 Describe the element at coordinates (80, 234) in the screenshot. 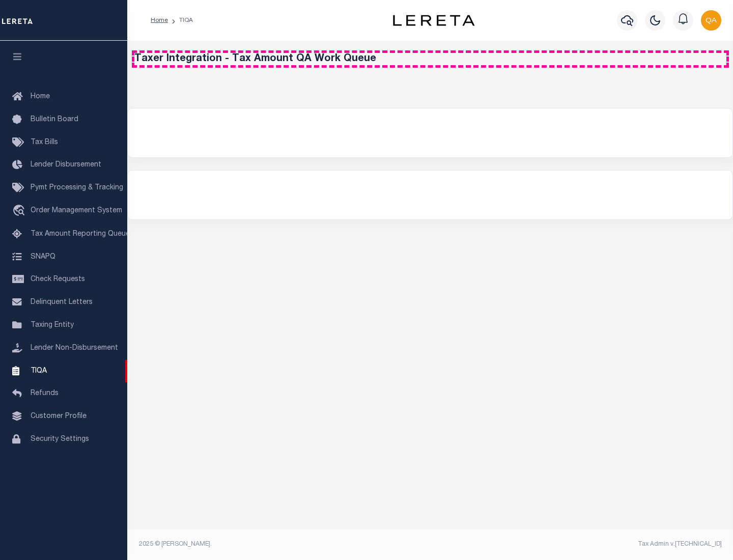

I see `span: Tax Amount Reporting Queue` at that location.